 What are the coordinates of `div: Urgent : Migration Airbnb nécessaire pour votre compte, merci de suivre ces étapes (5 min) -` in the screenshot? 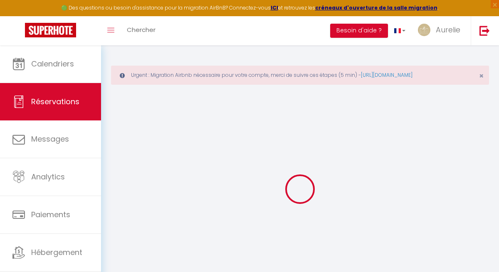 It's located at (300, 75).